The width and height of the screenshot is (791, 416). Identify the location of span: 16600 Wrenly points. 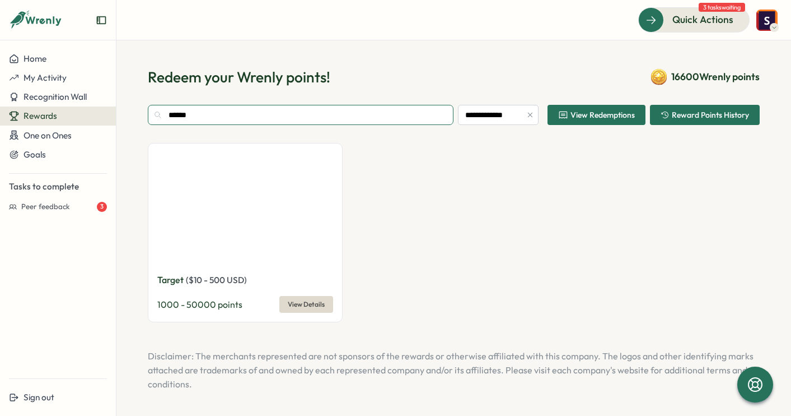
(716, 77).